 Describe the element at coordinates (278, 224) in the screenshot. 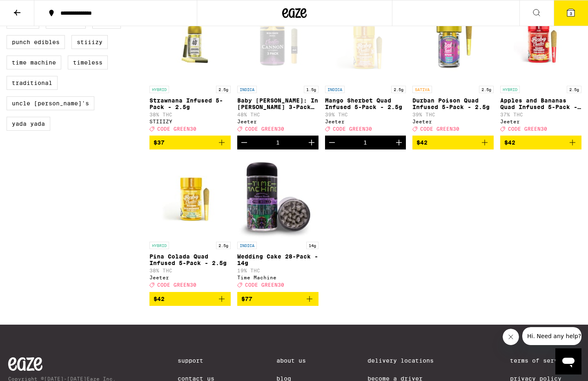

I see `a: Open page for Wedding Cake 28-Pack - 14g from Time Machine` at that location.